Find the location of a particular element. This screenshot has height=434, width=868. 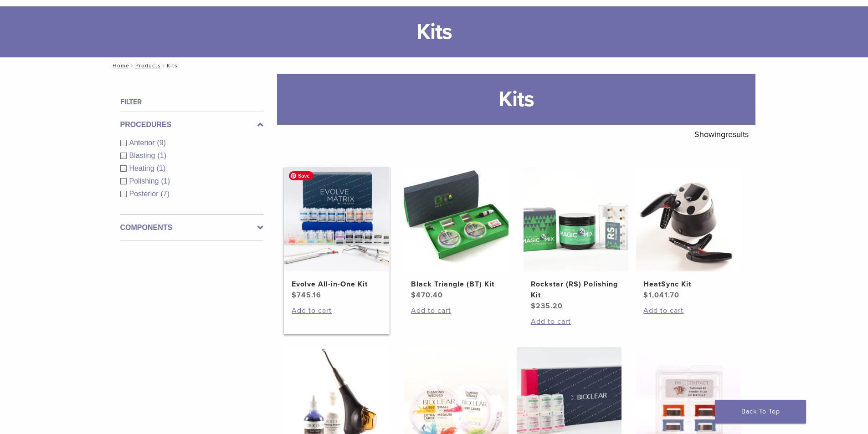

span: Save is located at coordinates (301, 175).